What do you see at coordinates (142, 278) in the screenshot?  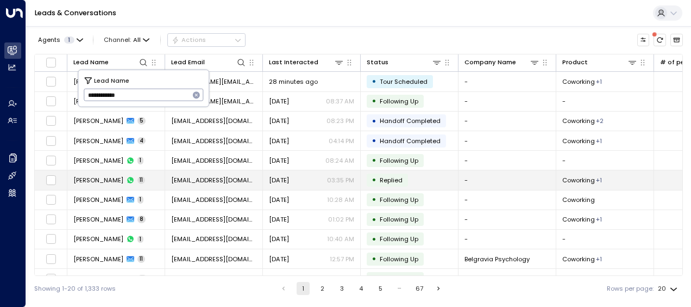 I see `span: 10` at bounding box center [142, 278].